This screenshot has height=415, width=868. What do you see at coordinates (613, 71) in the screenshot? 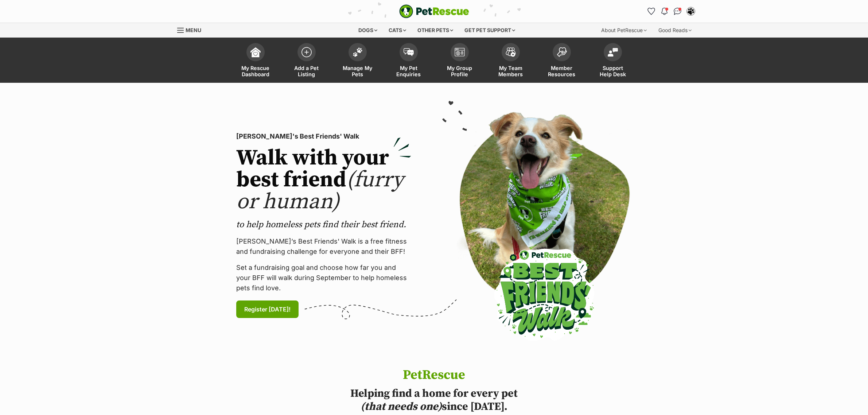
I see `span: Support Help Desk` at bounding box center [613, 71].